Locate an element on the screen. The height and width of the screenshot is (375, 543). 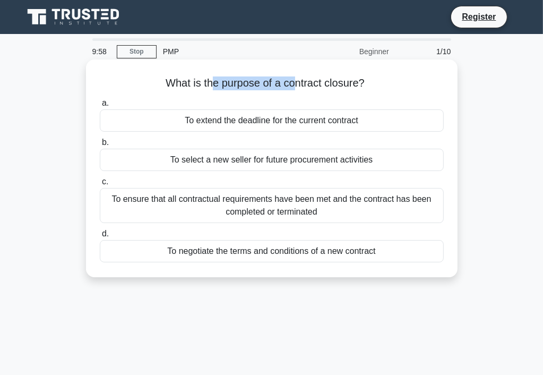
a: Stop is located at coordinates (136, 52).